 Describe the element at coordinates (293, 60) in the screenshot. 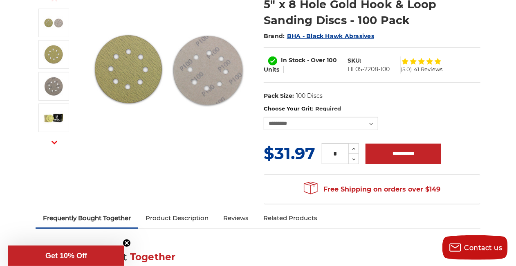

I see `span: In Stock` at that location.